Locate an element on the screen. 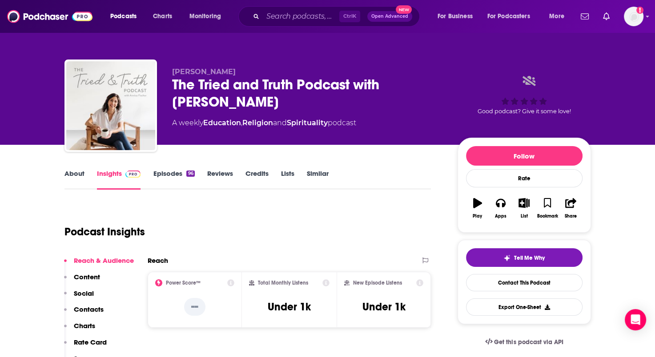 The width and height of the screenshot is (655, 357). div: Search podcasts, credits, & more... is located at coordinates (337, 16).